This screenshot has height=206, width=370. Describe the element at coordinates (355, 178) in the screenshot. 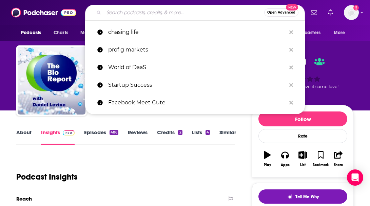

I see `div: Open Intercom Messenger` at that location.